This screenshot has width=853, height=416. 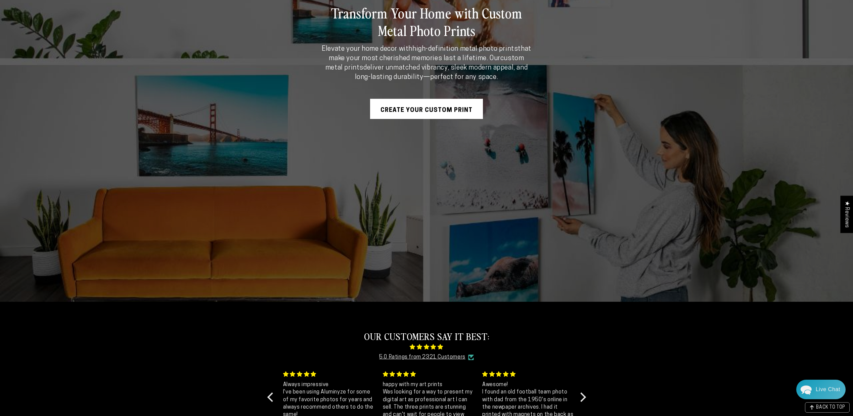 What do you see at coordinates (429, 385) in the screenshot?
I see `div: happy with my art prints` at bounding box center [429, 385].